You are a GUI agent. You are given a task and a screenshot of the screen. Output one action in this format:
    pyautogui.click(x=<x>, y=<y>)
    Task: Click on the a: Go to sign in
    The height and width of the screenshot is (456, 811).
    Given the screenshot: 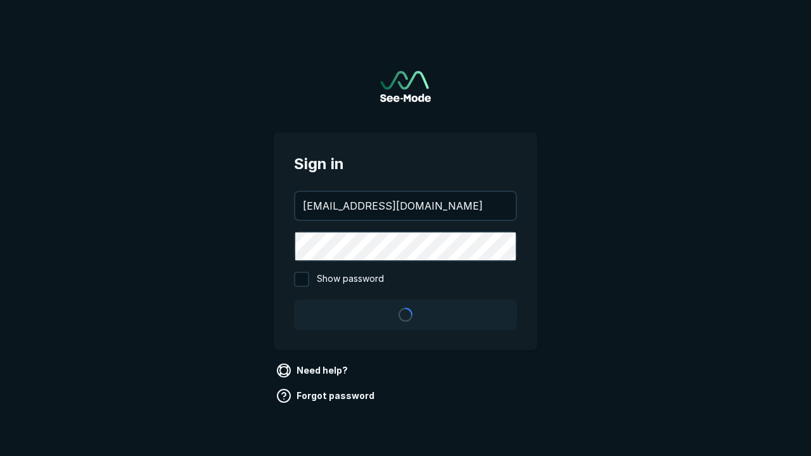 What is the action you would take?
    pyautogui.click(x=405, y=86)
    